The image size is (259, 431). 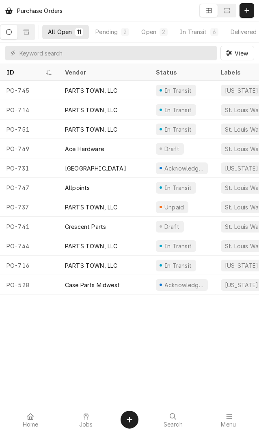 I want to click on div: Open, so click(x=148, y=32).